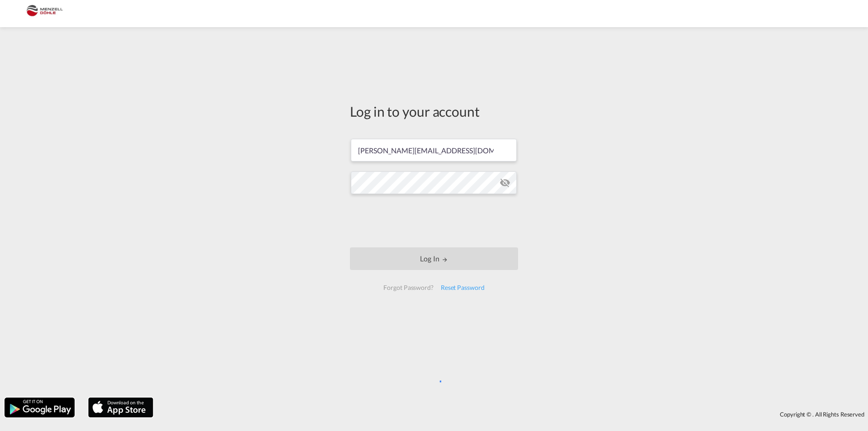 This screenshot has width=868, height=431. I want to click on button: LOGIN, so click(434, 258).